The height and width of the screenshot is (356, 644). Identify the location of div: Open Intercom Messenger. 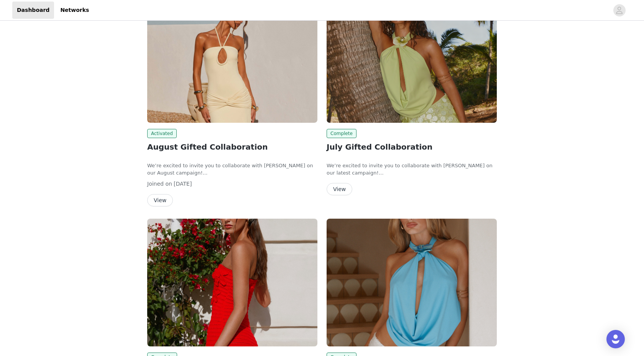
(616, 340).